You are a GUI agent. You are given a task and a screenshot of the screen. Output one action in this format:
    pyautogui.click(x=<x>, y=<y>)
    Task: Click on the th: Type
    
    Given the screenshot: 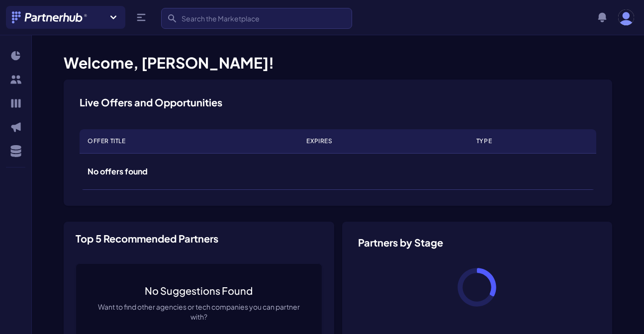 What is the action you would take?
    pyautogui.click(x=532, y=142)
    